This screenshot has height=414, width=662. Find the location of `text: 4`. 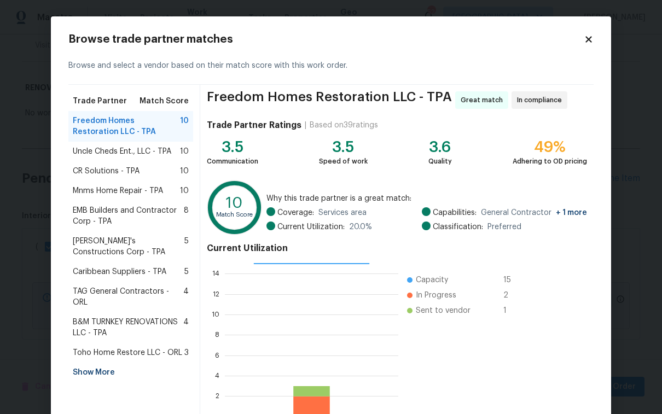

text: 4 is located at coordinates (217, 376).